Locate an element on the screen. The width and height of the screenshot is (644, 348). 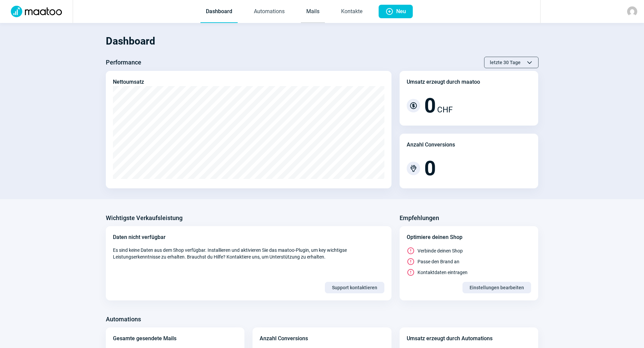
h3: Empfehlungen is located at coordinates (419, 218).